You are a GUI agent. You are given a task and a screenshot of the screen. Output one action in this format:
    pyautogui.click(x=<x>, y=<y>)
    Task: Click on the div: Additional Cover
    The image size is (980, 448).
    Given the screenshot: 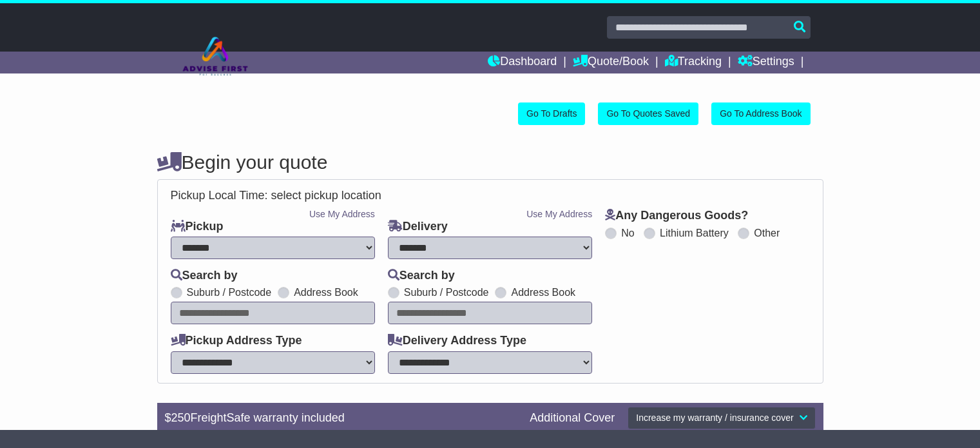 What is the action you would take?
    pyautogui.click(x=572, y=418)
    